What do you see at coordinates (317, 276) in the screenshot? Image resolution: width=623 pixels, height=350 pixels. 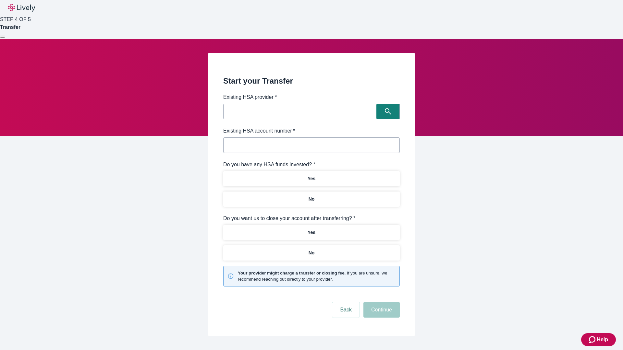 I see `small: If you are unsure, we recommend reaching out directly to your provider.` at bounding box center [317, 276].